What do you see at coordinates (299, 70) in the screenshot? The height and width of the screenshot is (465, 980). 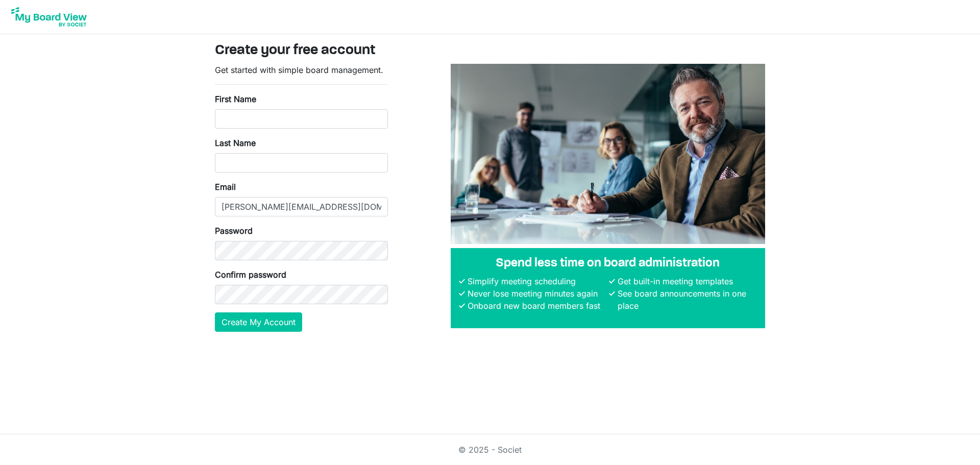 I see `span: Get started with simple board management.` at bounding box center [299, 70].